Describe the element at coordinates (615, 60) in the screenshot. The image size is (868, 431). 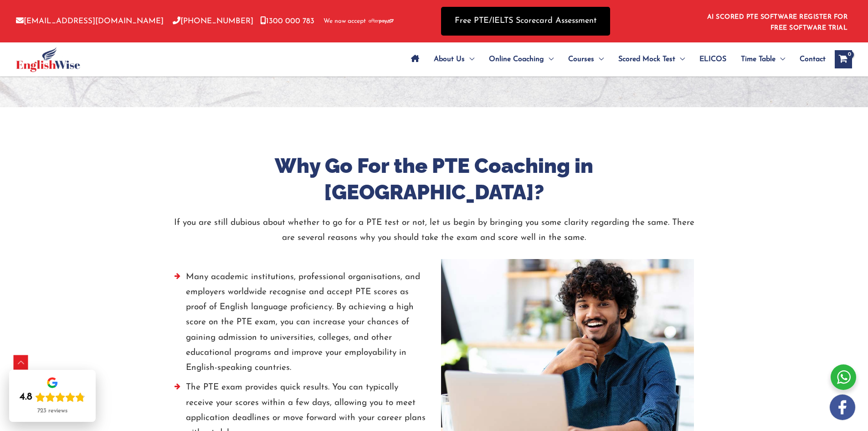
I see `nav: Site Navigation: Main Menu` at that location.